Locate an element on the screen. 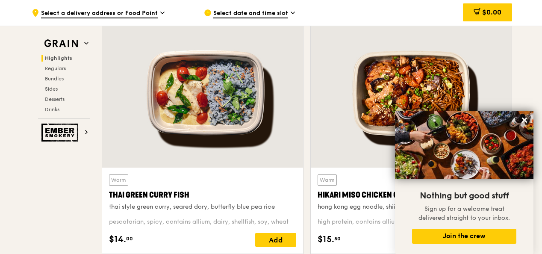  span: Highlights is located at coordinates (59, 58).